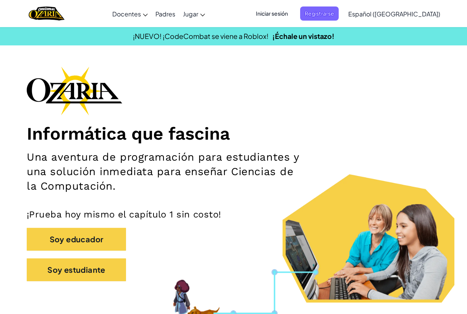 This screenshot has width=467, height=314. What do you see at coordinates (130, 14) in the screenshot?
I see `a: Docentes` at bounding box center [130, 14].